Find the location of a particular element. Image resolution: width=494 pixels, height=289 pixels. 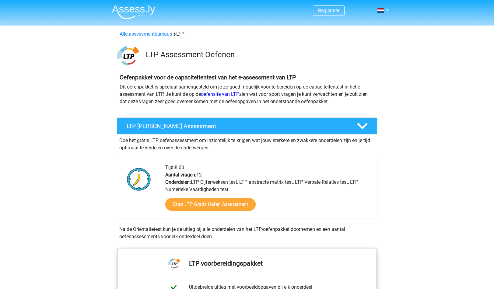

b: Aantal vragen: is located at coordinates (181, 175).